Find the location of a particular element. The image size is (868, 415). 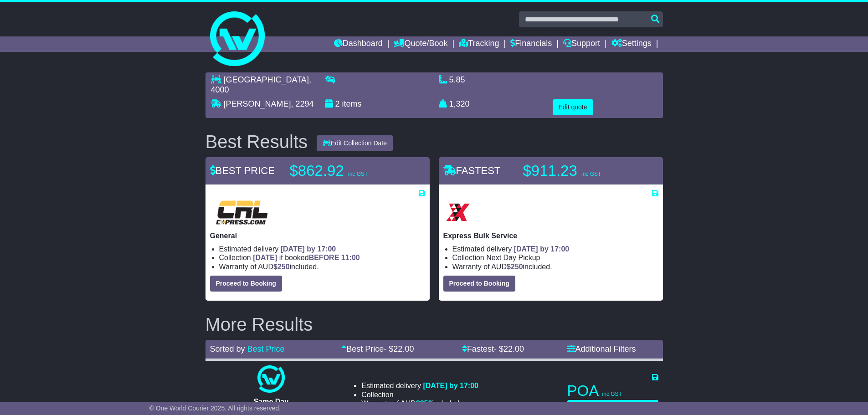

span: 2 is located at coordinates (338, 104).